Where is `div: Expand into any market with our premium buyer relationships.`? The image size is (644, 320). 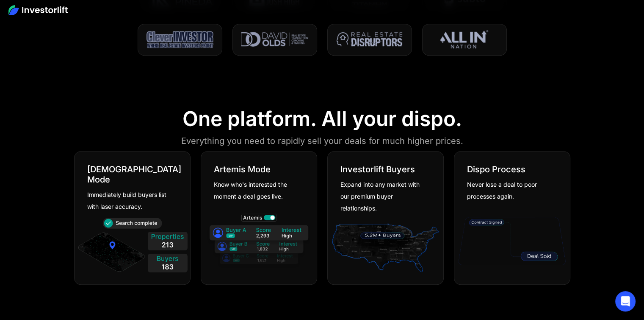
div: Expand into any market with our premium buyer relationships. is located at coordinates (383, 197).